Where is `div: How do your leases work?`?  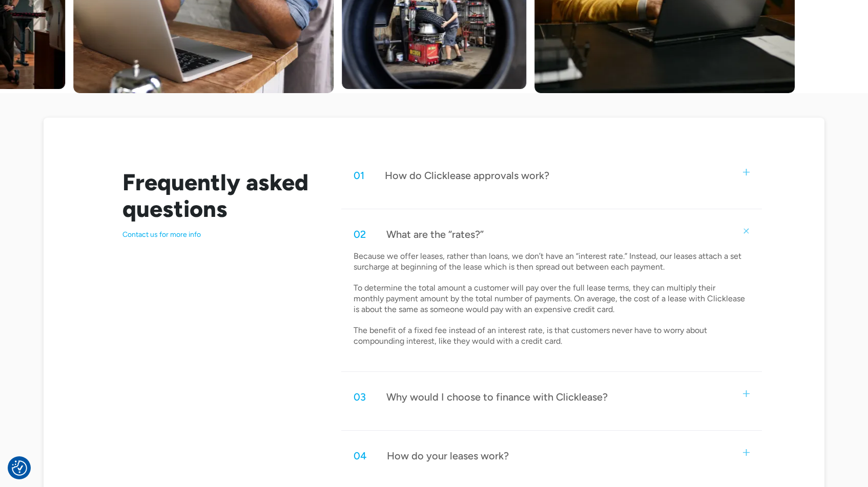 div: How do your leases work? is located at coordinates (448, 456).